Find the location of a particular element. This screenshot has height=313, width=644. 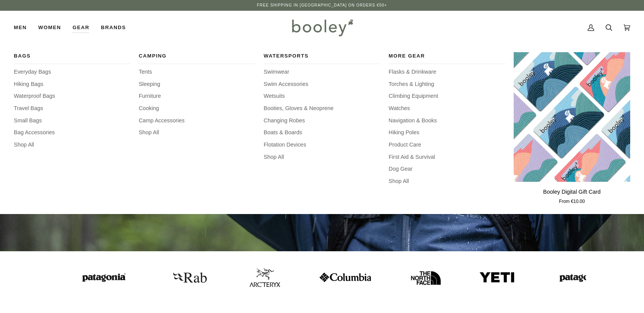

a: Bags is located at coordinates (72, 58).